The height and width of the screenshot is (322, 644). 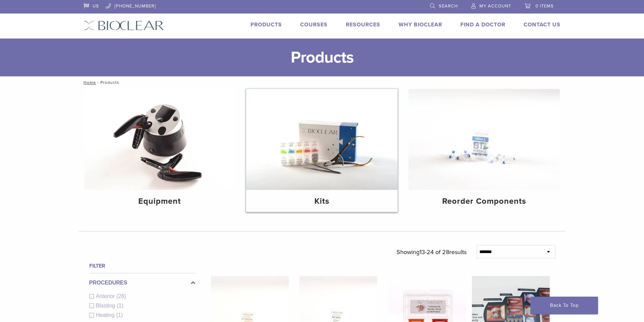 What do you see at coordinates (363, 24) in the screenshot?
I see `a: Resources` at bounding box center [363, 24].